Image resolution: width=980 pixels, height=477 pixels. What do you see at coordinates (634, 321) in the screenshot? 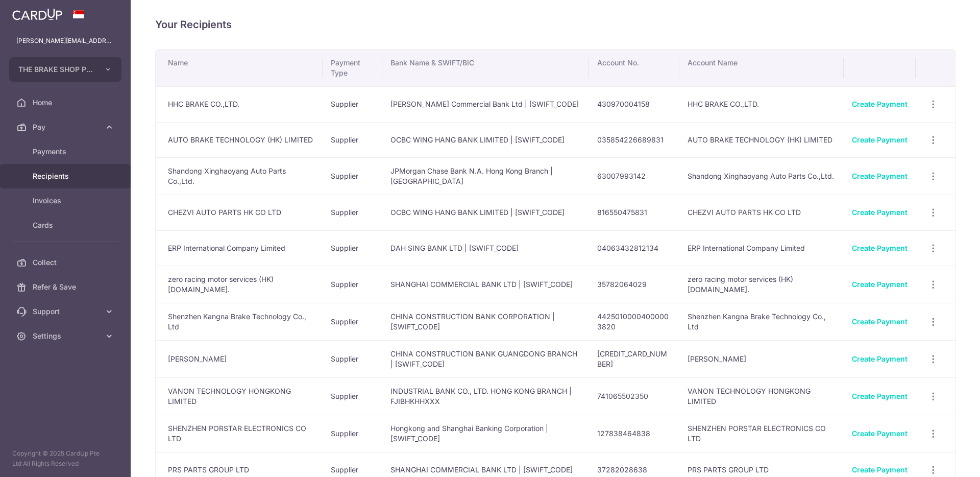
I see `td: 44250100004000003820` at bounding box center [634, 321].